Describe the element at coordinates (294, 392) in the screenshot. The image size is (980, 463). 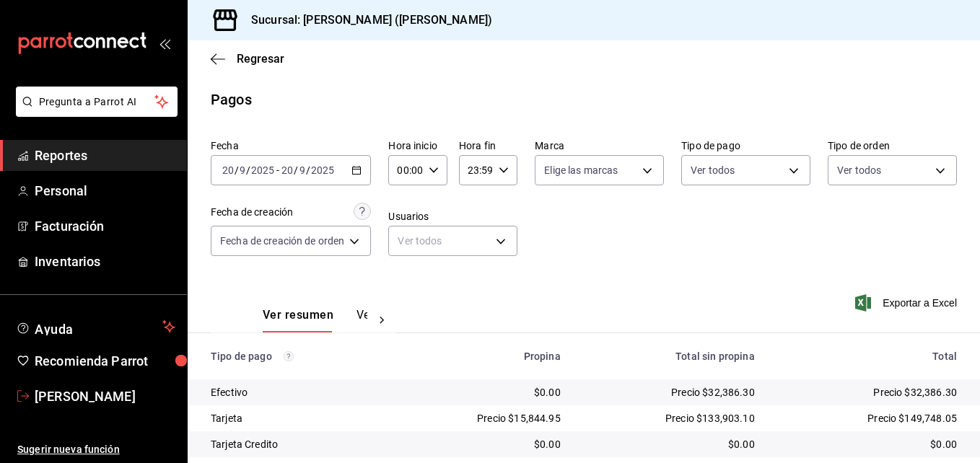
I see `div: Efectivo` at that location.